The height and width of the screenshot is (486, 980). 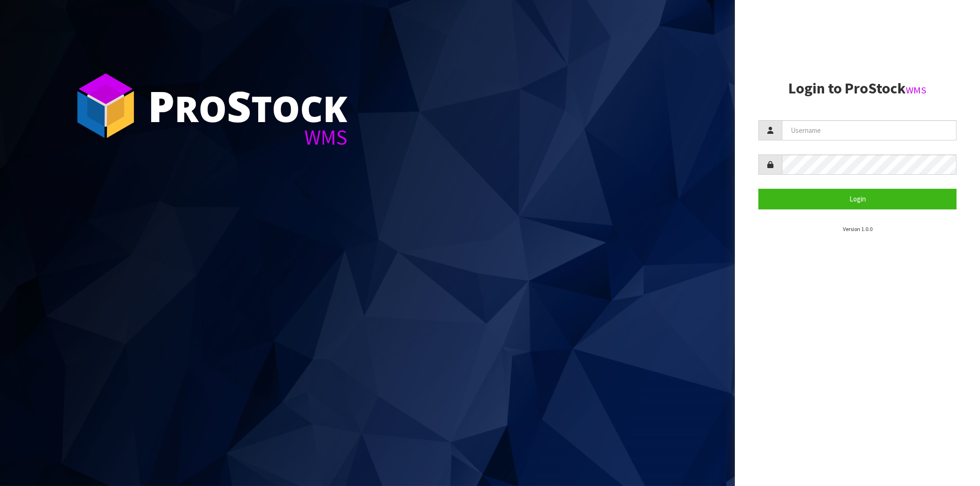 What do you see at coordinates (106, 106) in the screenshot?
I see `img: ProStock Cube` at bounding box center [106, 106].